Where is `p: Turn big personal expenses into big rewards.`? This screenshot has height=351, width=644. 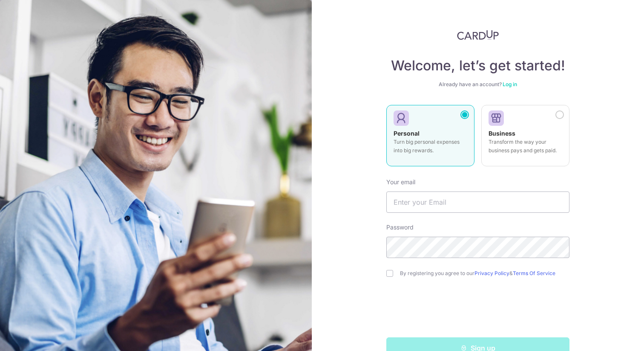 p: Turn big personal expenses into big rewards. is located at coordinates (430, 146).